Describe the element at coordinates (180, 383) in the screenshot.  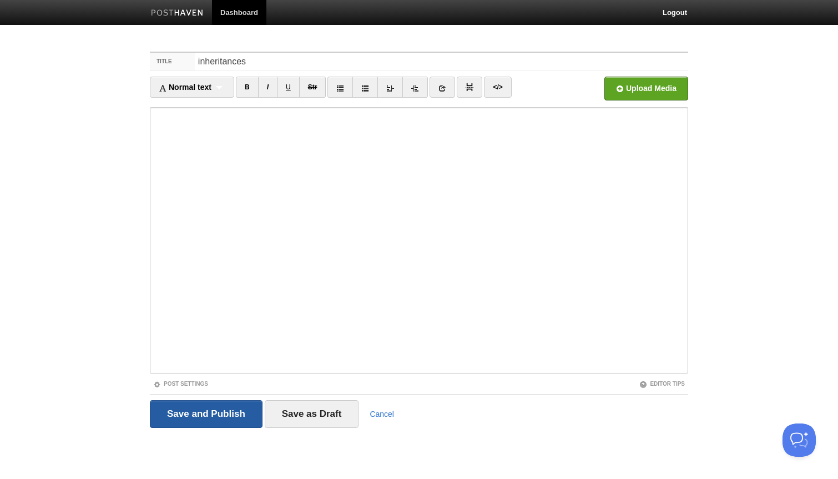
I see `a: Post Settings` at that location.